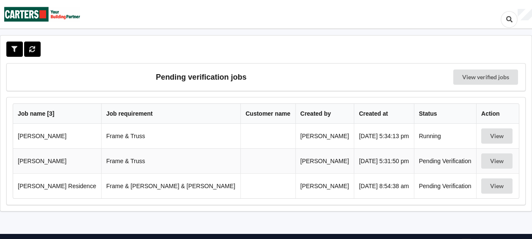  I want to click on h3: Pending verification jobs, so click(201, 77).